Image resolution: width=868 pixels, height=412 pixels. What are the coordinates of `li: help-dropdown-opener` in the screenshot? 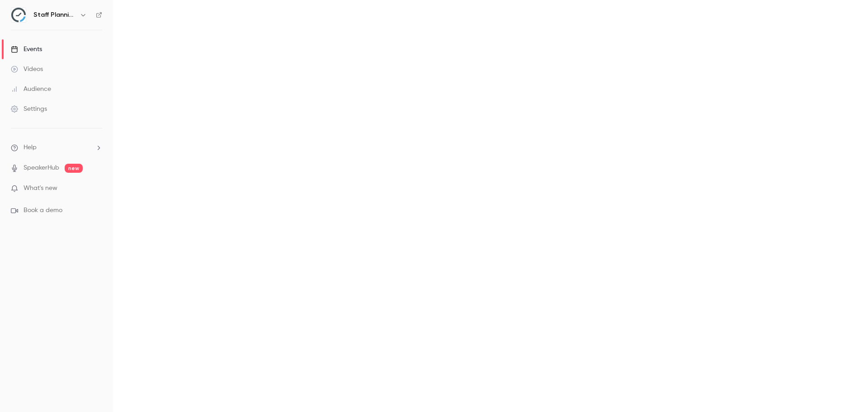 It's located at (57, 148).